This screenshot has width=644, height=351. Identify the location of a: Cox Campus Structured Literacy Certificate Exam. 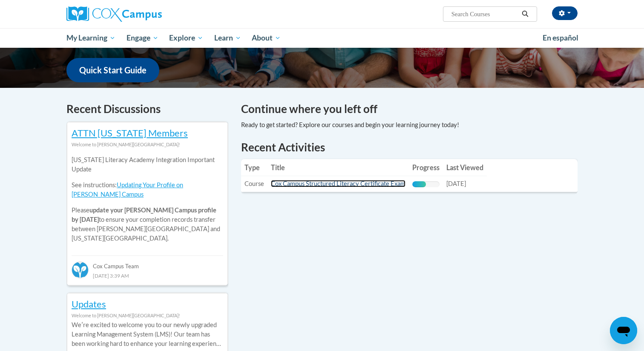
(338, 184).